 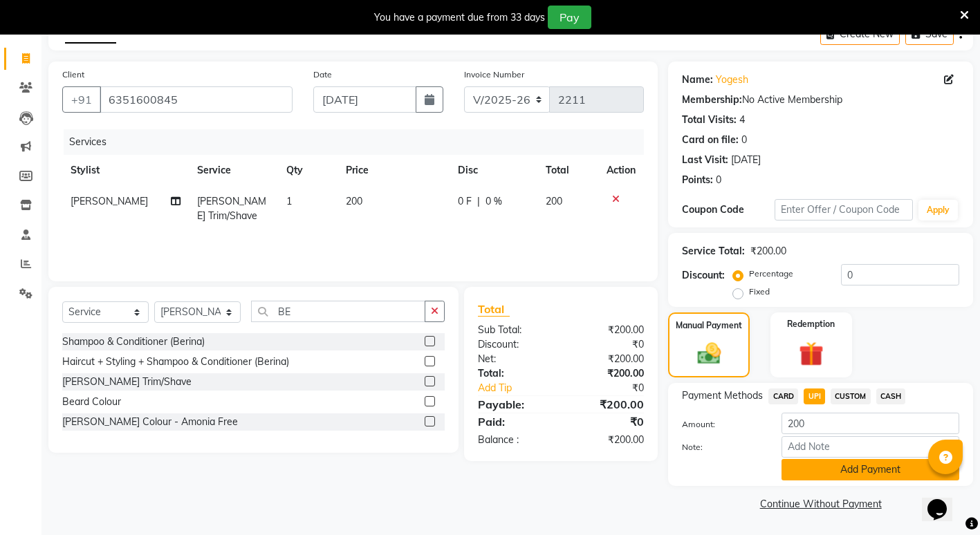 What do you see at coordinates (569, 17) in the screenshot?
I see `button: Pay` at bounding box center [569, 17].